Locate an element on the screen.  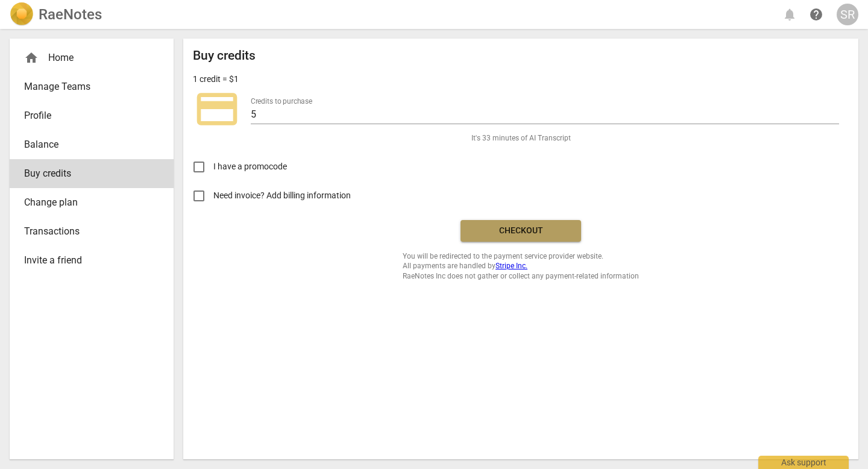
span: credit_card is located at coordinates (217, 109).